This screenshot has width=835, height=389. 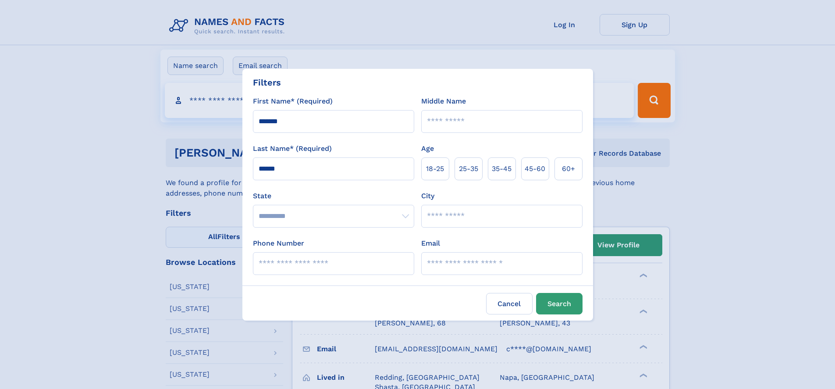 What do you see at coordinates (509, 303) in the screenshot?
I see `label: Cancel` at bounding box center [509, 303].